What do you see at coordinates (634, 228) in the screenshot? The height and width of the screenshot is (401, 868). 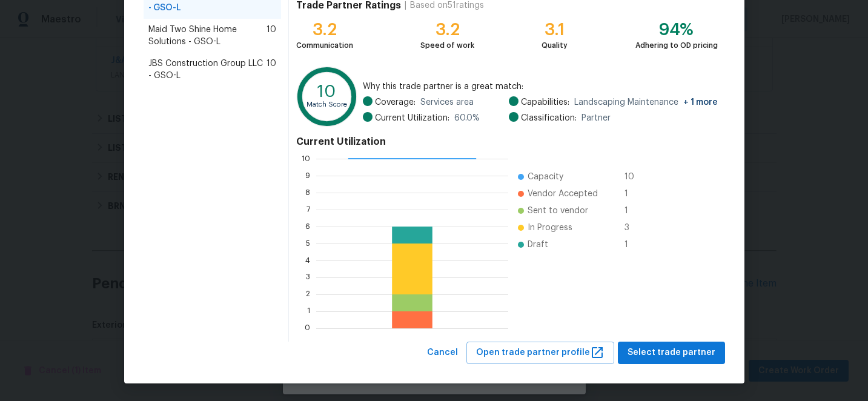 I see `span: 3` at bounding box center [634, 228].